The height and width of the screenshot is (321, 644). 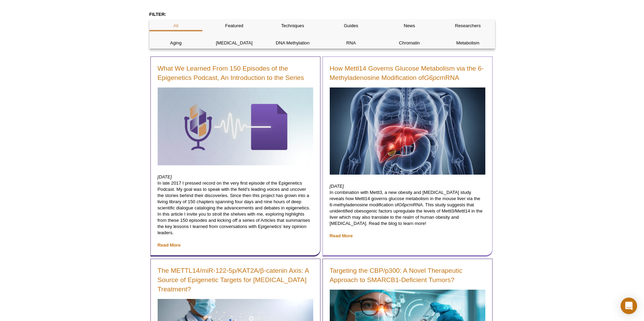 What do you see at coordinates (292, 26) in the screenshot?
I see `p: Techniques` at bounding box center [292, 26].